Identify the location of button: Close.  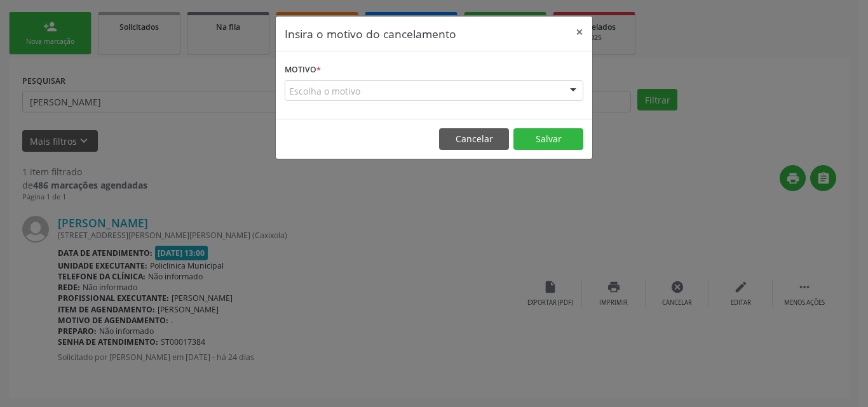
(580, 32).